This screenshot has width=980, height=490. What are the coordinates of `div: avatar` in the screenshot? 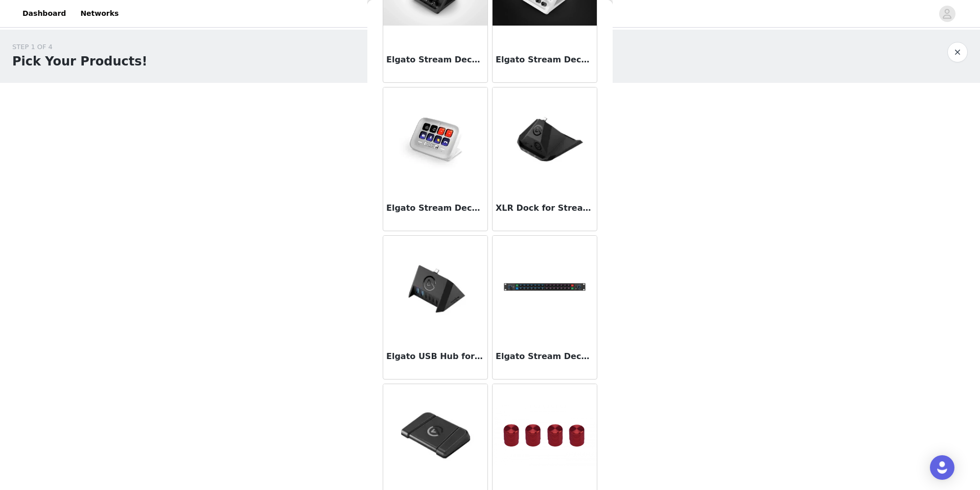 It's located at (946, 14).